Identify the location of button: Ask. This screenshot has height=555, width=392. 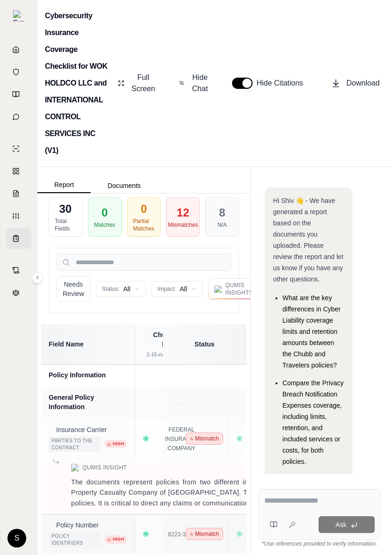
(346, 525).